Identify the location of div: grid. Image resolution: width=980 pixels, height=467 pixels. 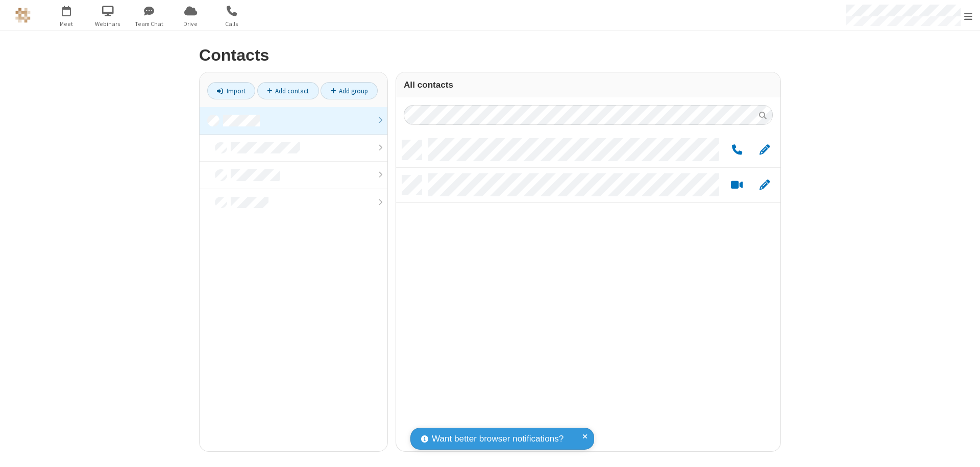
(588, 292).